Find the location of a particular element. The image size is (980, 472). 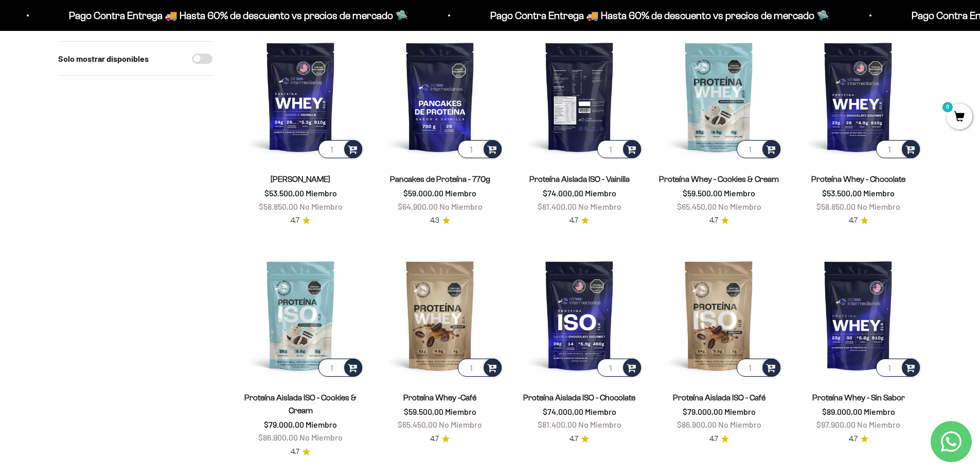

a: Proteína Whey - Sin Sabor is located at coordinates (859, 397).